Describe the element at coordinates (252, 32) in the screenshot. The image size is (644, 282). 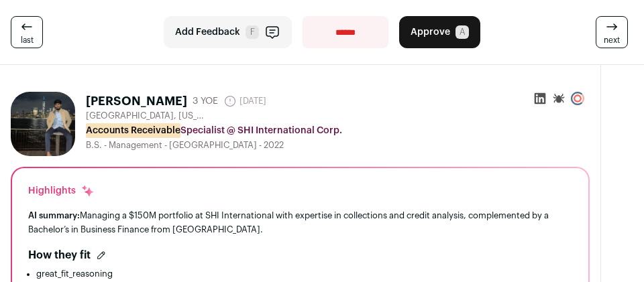
I see `span: F` at that location.